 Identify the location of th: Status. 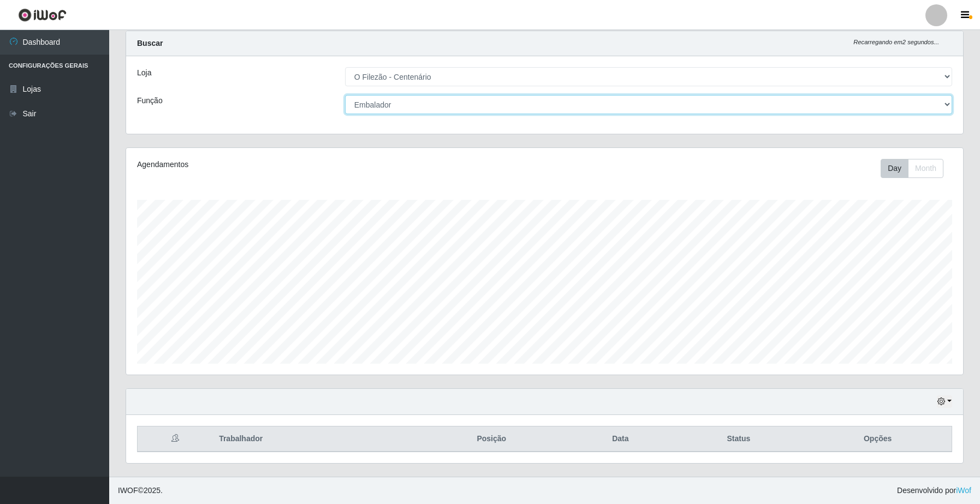
(738, 439).